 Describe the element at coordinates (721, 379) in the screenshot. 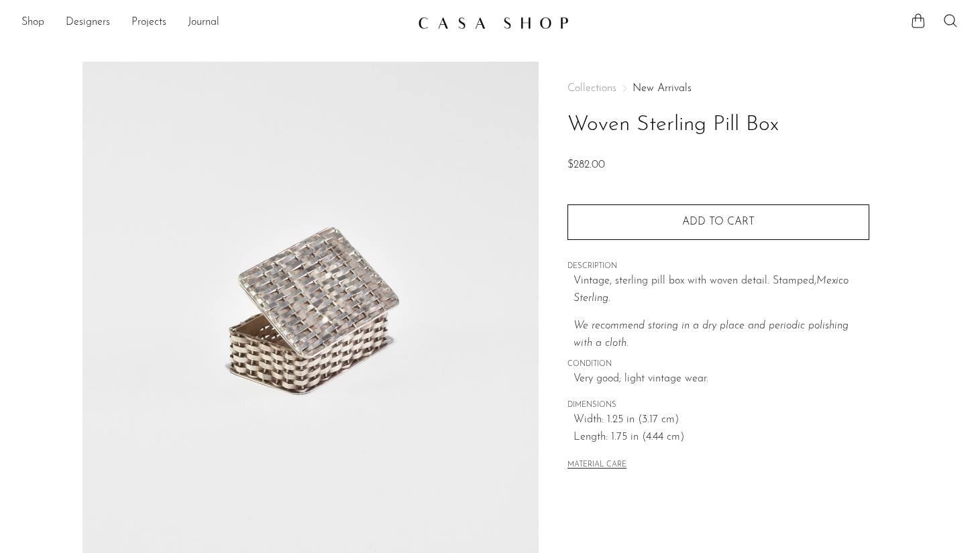

I see `span: Very good; light vintage wear.` at that location.